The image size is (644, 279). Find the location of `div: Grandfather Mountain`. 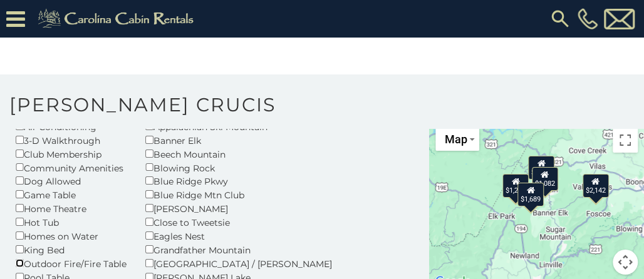

div: Grandfather Mountain is located at coordinates (247, 250).